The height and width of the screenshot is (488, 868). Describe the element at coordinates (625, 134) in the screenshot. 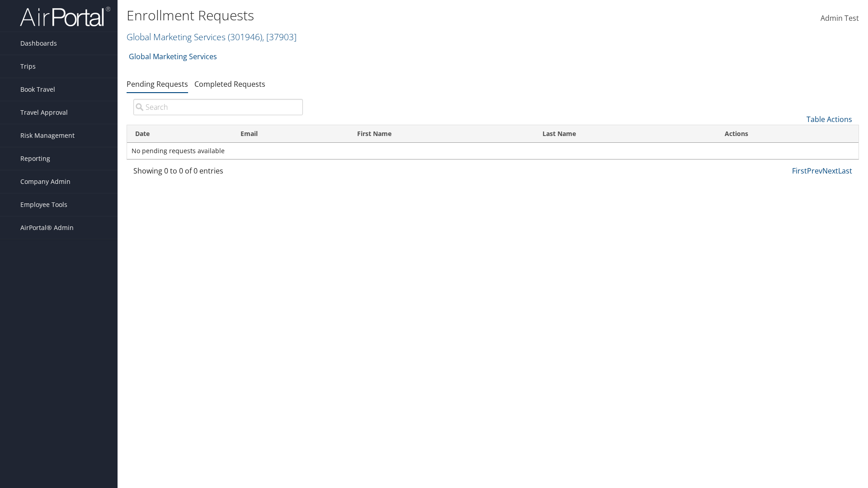

I see `th: Last Name: activate to sort column ascending` at that location.